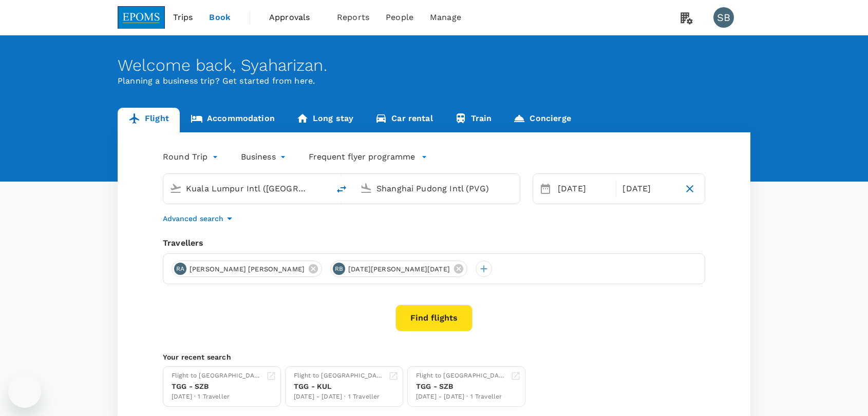  What do you see at coordinates (339, 269) in the screenshot?
I see `div: RB` at bounding box center [339, 269].